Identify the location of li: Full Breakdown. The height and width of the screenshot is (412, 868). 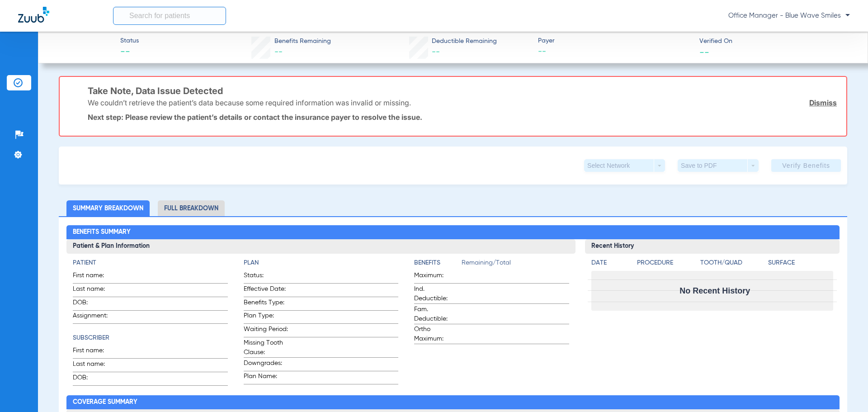
(191, 208).